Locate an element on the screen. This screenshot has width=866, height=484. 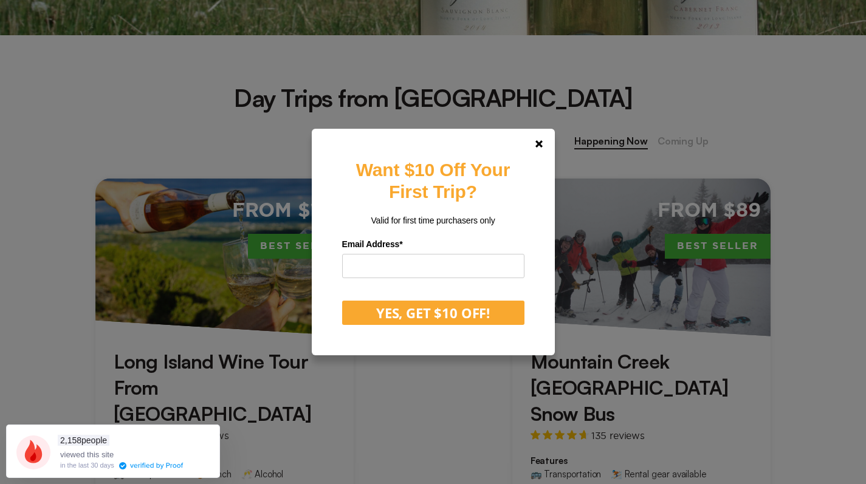
span: Required is located at coordinates (401, 244).